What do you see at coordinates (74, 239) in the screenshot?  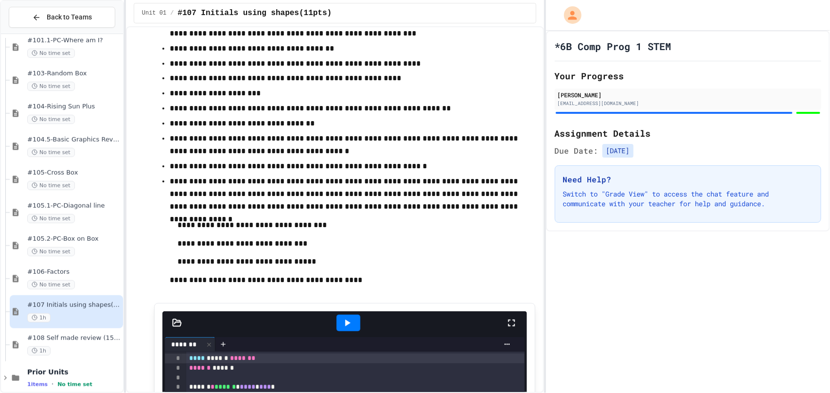 I see `span: #105.2-PC-Box on Box` at bounding box center [74, 239].